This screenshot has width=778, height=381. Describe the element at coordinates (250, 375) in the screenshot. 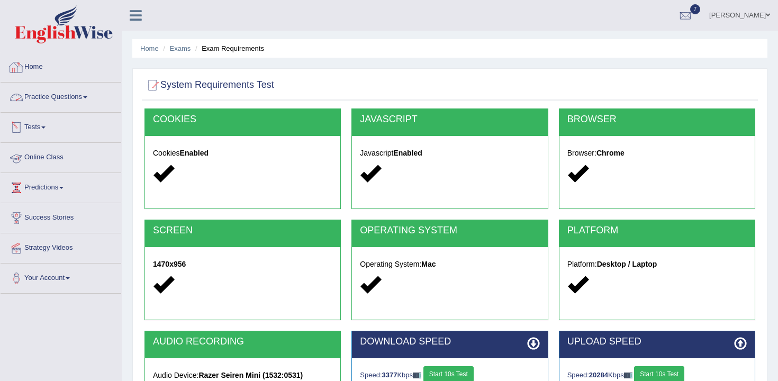

I see `strong: Razer Seiren Mini (1532:0531)` at that location.